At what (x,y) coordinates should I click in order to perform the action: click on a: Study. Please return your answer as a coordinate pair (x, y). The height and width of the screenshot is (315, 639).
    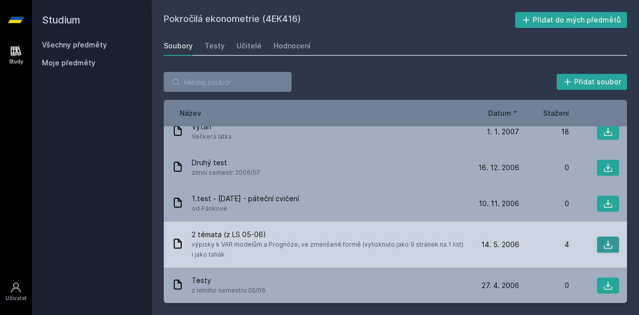
    Looking at the image, I should click on (16, 55).